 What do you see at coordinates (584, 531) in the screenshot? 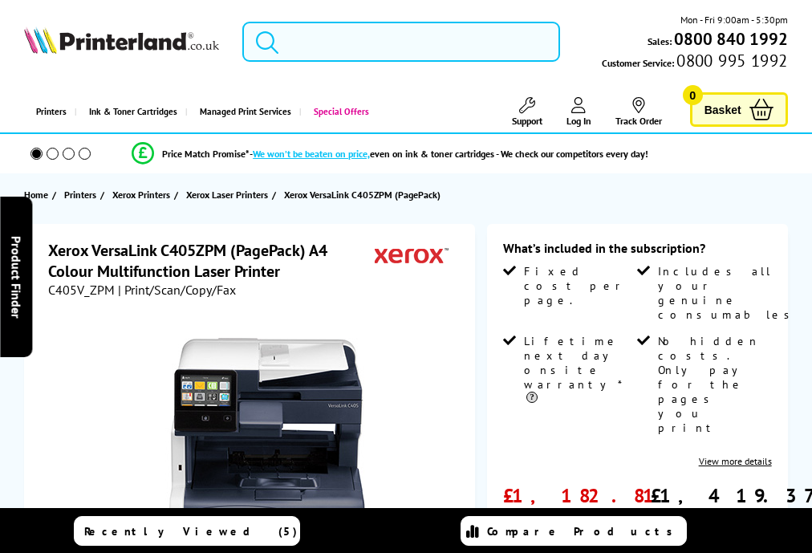
I see `span: Compare Products` at bounding box center [584, 531].